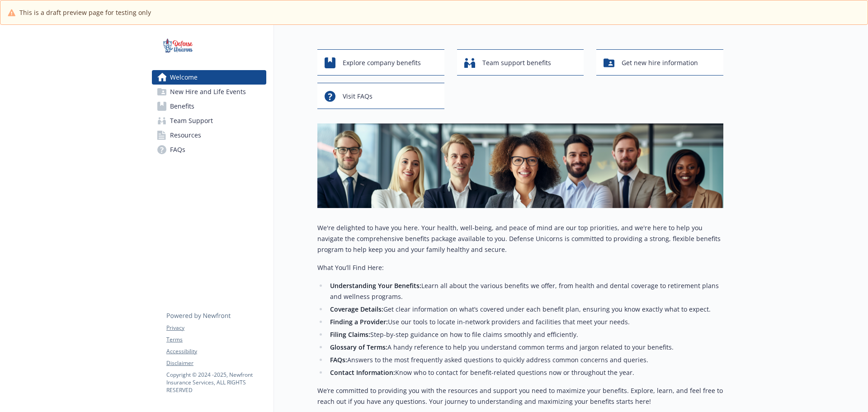 The image size is (868, 412). Describe the element at coordinates (362, 372) in the screenshot. I see `strong: Contact Information:` at that location.